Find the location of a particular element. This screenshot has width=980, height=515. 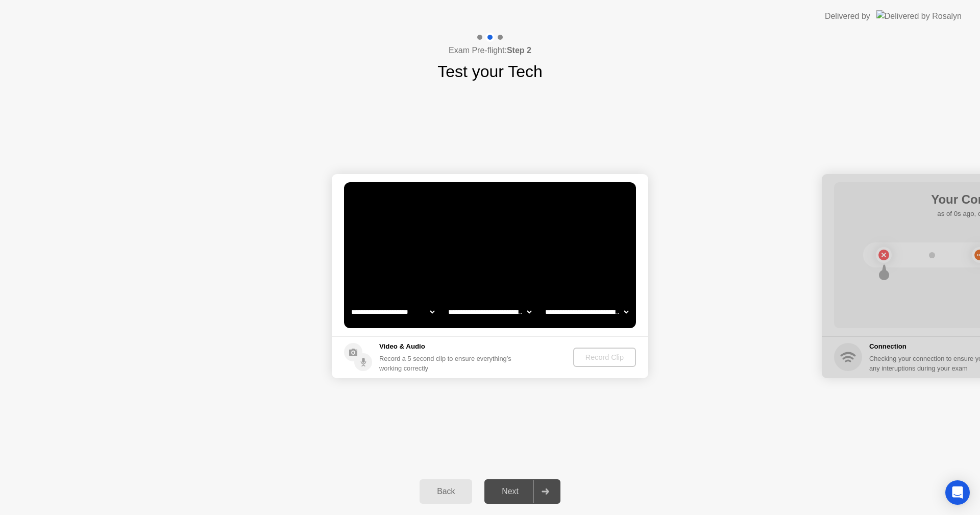

select: Available cameras is located at coordinates (393, 312).